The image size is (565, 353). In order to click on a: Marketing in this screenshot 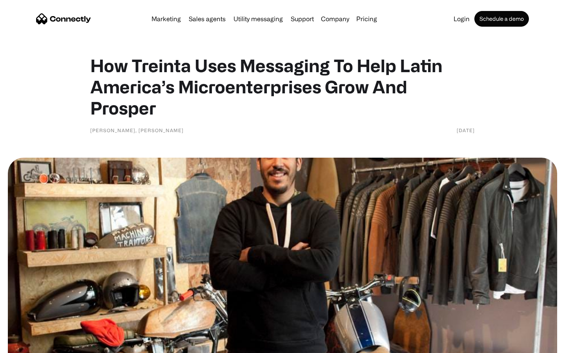, I will do `click(166, 19)`.